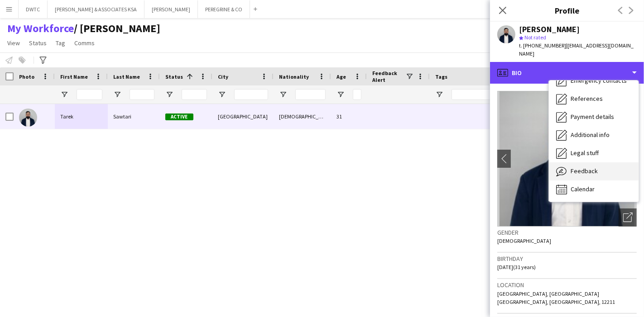  Describe the element at coordinates (28, 118) in the screenshot. I see `img: Tarek Sawtari` at that location.